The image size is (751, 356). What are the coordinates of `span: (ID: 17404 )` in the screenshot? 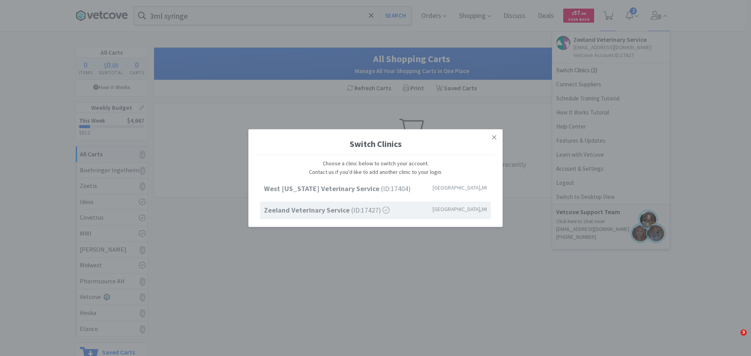 It's located at (337, 189).